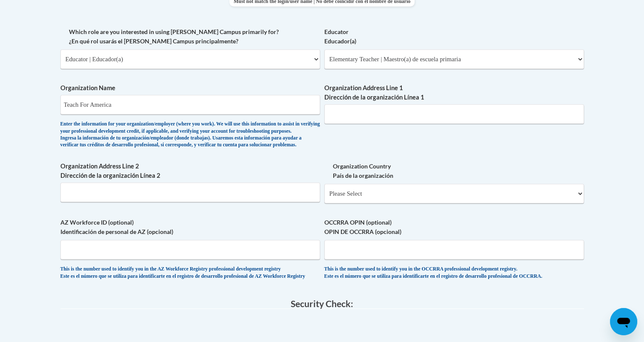  Describe the element at coordinates (454, 92) in the screenshot. I see `label: Organization Address Line 1 Dirección de la organización Línea 1` at that location.